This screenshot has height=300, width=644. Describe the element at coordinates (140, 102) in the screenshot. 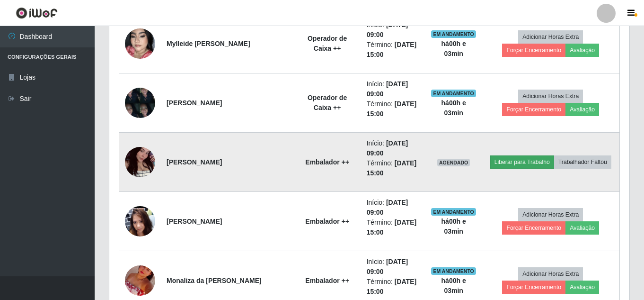

I see `img: 1754847204273.jpeg` at that location.